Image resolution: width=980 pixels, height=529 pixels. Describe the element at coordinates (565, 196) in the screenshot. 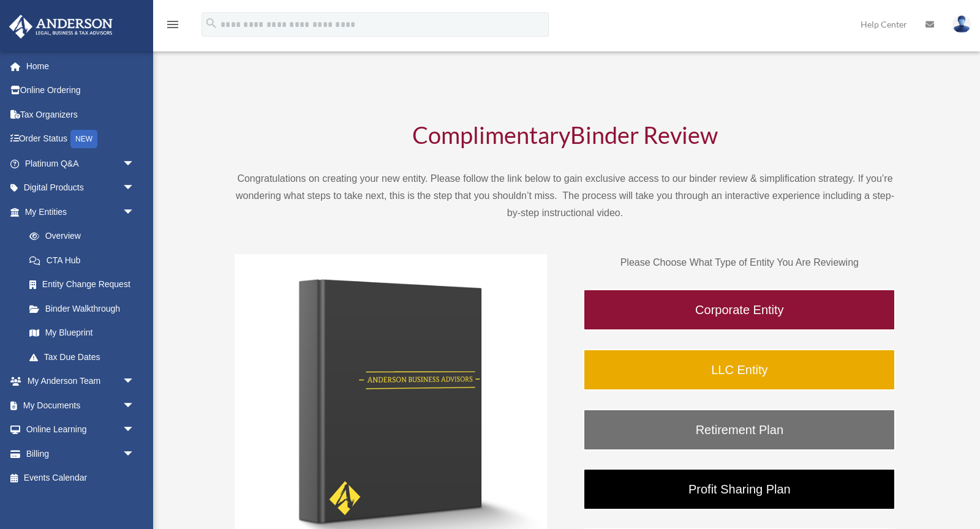

I see `p: Congratulations on creating your new entity. Please follow the link below to gain exclusive acces...` at that location.